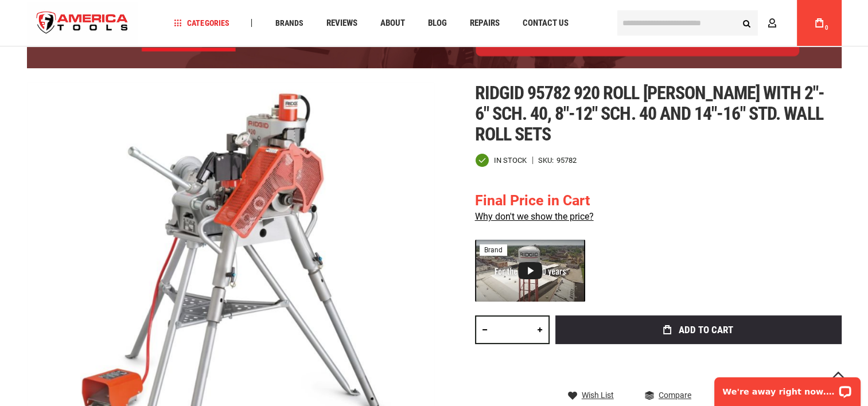 This screenshot has width=868, height=406. I want to click on span: Brands, so click(288, 23).